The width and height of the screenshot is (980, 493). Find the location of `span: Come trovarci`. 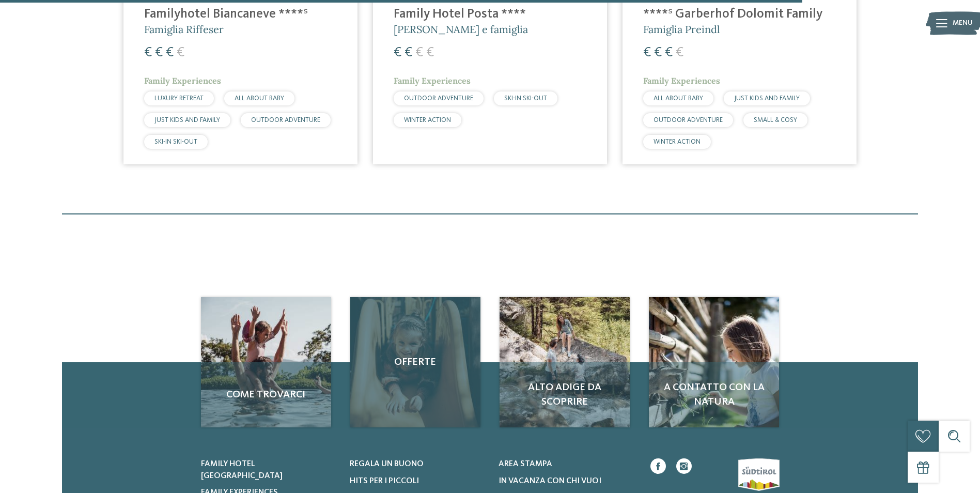

span: Come trovarci is located at coordinates (266, 395).